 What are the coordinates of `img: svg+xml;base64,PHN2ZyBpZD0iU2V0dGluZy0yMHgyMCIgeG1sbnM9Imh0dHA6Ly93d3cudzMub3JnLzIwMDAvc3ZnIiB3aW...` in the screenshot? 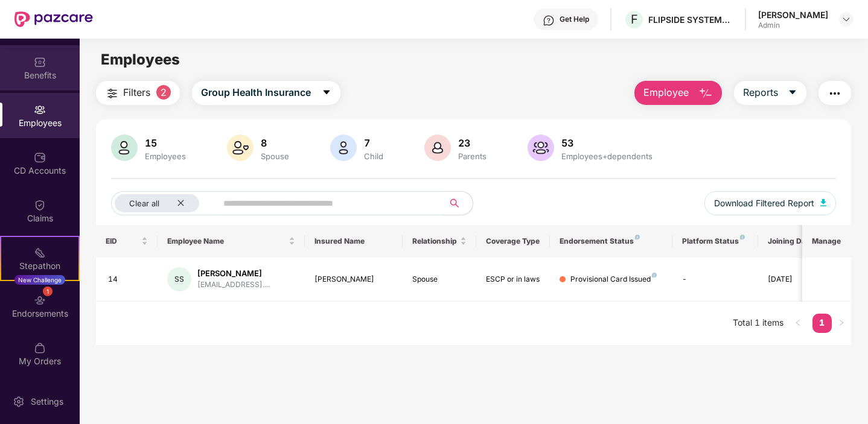 It's located at (19, 402).